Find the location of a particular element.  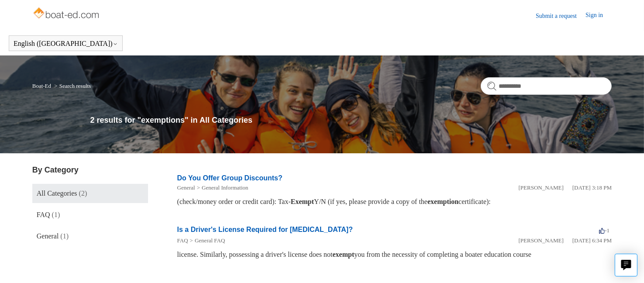

h1: 2 results for "exemptions" in All Categories is located at coordinates (351, 120).